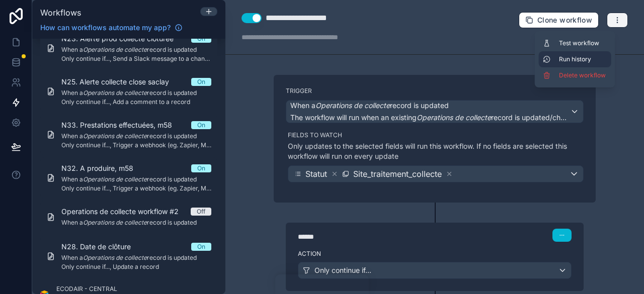  What do you see at coordinates (369, 105) in the screenshot?
I see `span: When a record is updated` at bounding box center [369, 105].